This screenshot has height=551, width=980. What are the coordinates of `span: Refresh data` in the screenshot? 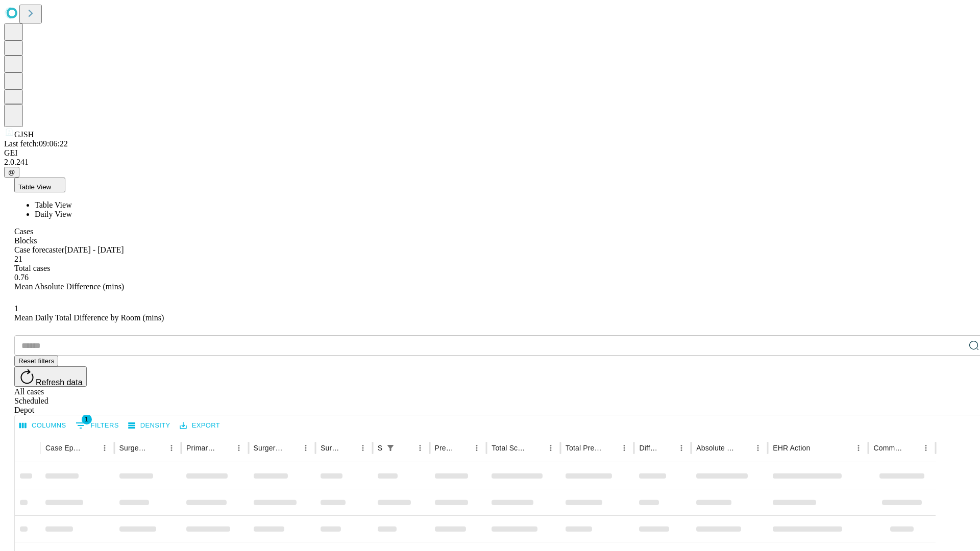 It's located at (59, 382).